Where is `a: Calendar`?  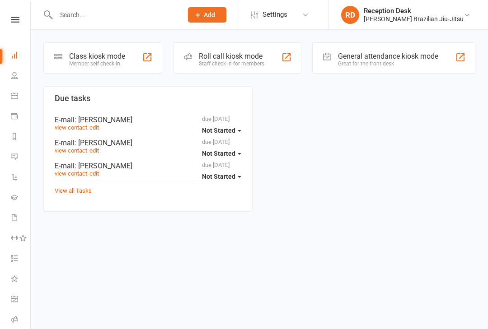
a: Calendar is located at coordinates (21, 97).